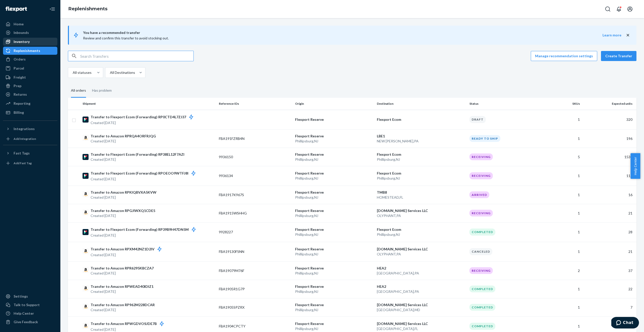 The image size is (644, 332). I want to click on a: Reporting, so click(30, 103).